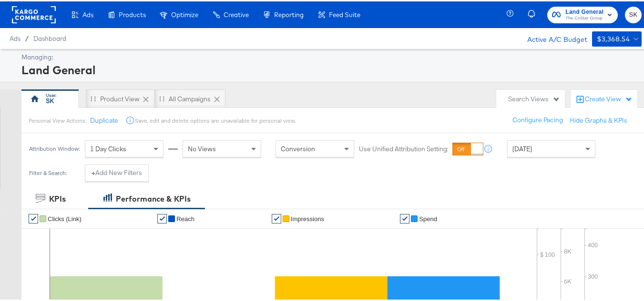 The width and height of the screenshot is (644, 301). Describe the element at coordinates (132, 13) in the screenshot. I see `span: Products` at that location.